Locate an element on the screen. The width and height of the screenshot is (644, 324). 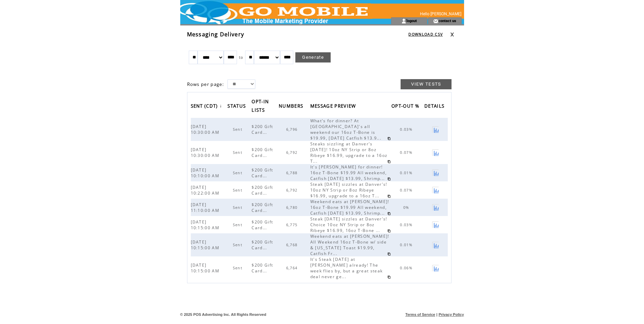
img: contact_us_icon.gif is located at coordinates (435, 21).